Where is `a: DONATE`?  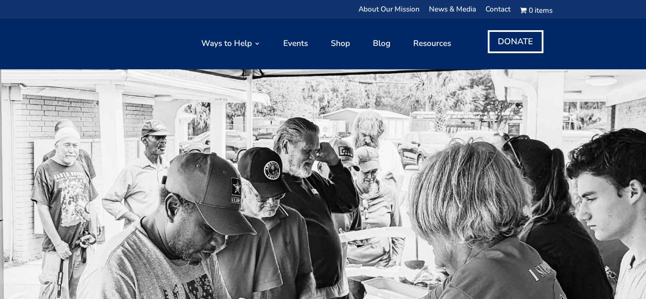
a: DONATE is located at coordinates (515, 42).